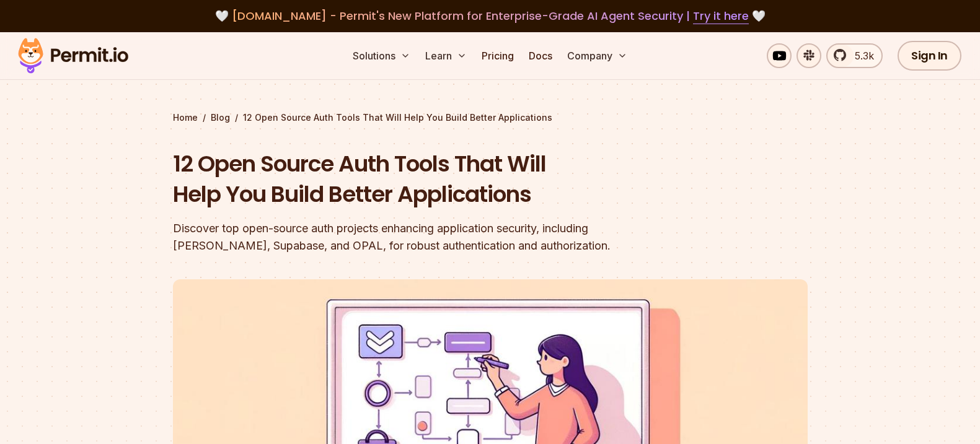 Image resolution: width=980 pixels, height=444 pixels. Describe the element at coordinates (381, 56) in the screenshot. I see `button: Solutions` at that location.